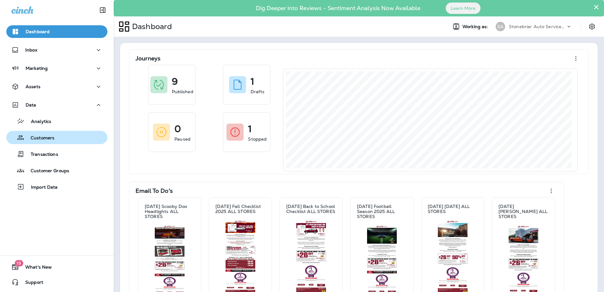 Image resolution: width=604 pixels, height=292 pixels. I want to click on button: Assets, so click(57, 87).